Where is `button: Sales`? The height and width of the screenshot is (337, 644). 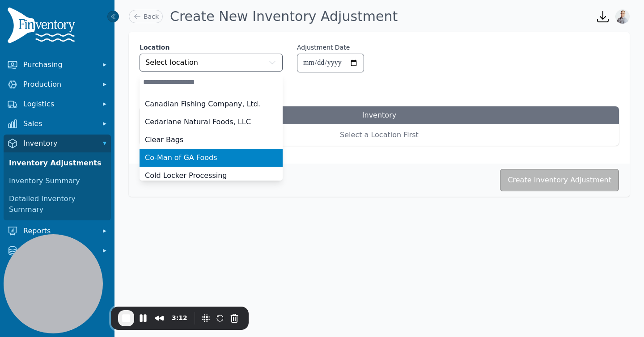 button: Sales is located at coordinates (57, 124).